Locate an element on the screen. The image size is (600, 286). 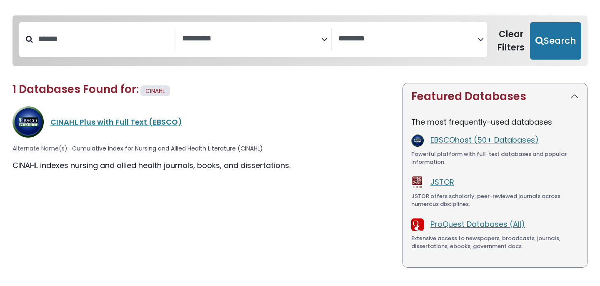
p: The most frequently-used databases is located at coordinates (495, 122).